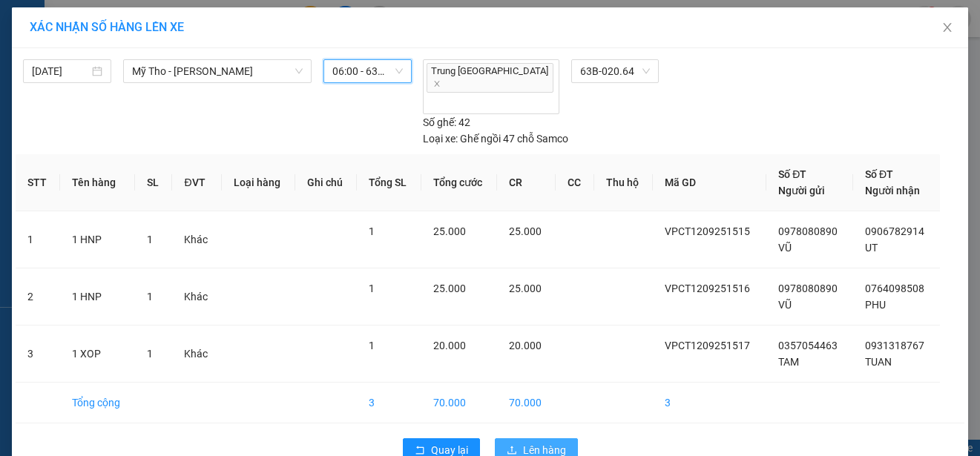 This screenshot has height=456, width=980. Describe the element at coordinates (38, 240) in the screenshot. I see `td: 1` at that location.